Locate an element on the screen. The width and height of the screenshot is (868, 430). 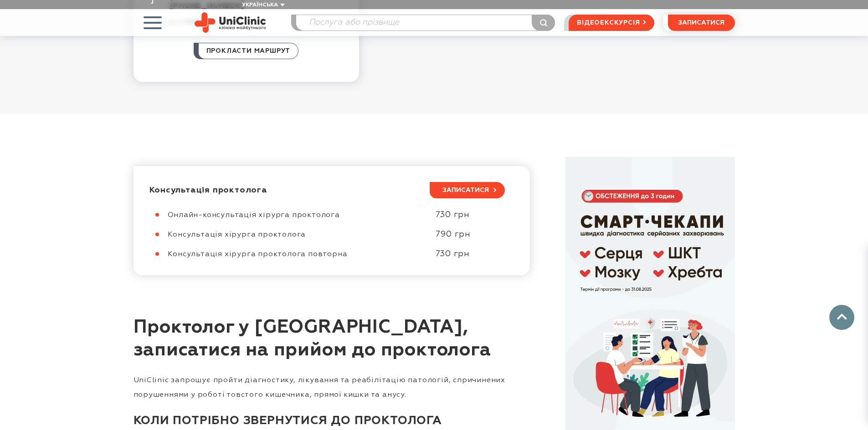
a: відеоекскурсія is located at coordinates (611, 23).